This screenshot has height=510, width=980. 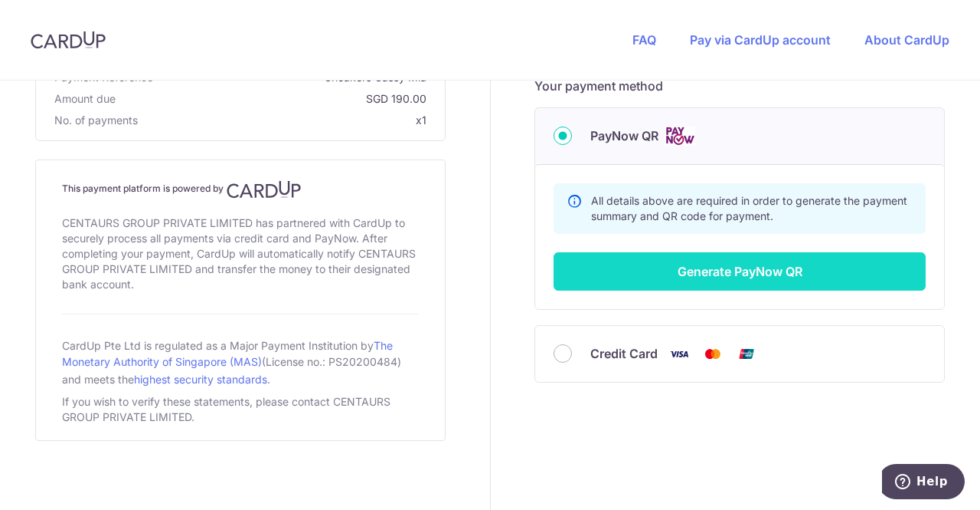 What do you see at coordinates (740, 85) in the screenshot?
I see `h5: Your payment method` at bounding box center [740, 85].